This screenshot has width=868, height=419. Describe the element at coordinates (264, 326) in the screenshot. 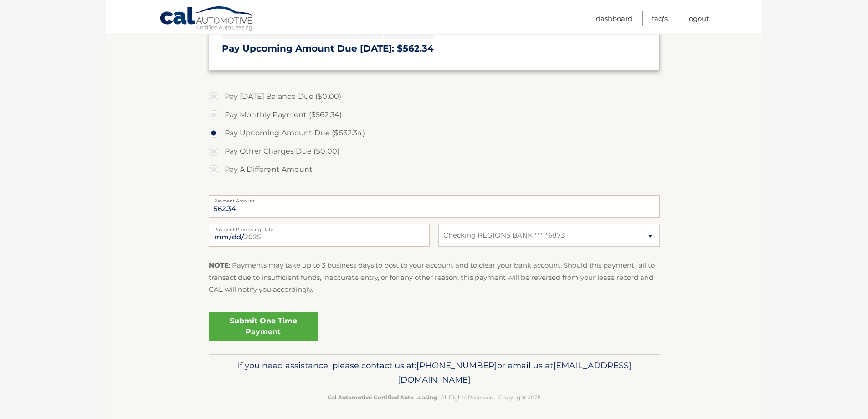

I see `a: Submit One Time Payment` at that location.